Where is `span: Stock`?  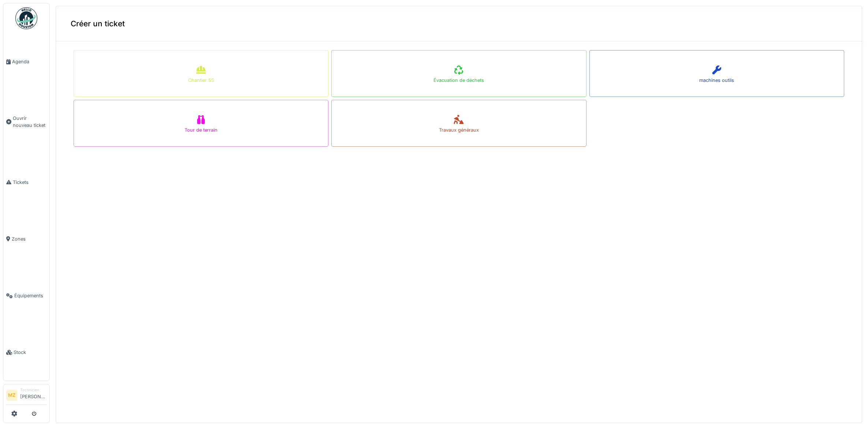
span: Stock is located at coordinates (30, 352).